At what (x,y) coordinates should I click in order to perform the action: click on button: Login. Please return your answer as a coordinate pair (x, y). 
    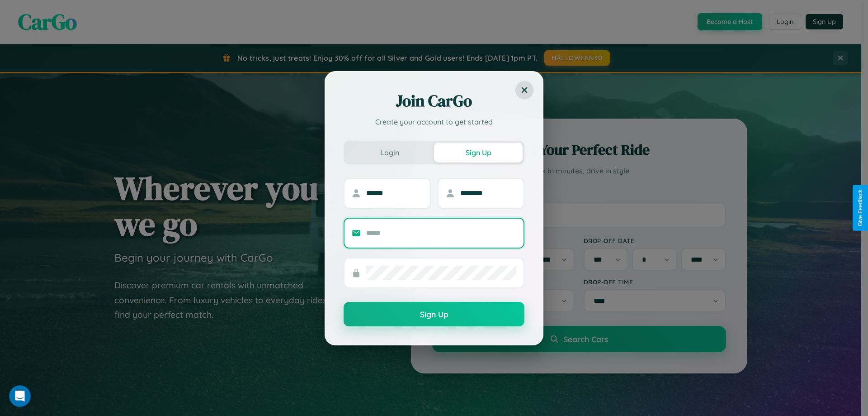
    Looking at the image, I should click on (390, 152).